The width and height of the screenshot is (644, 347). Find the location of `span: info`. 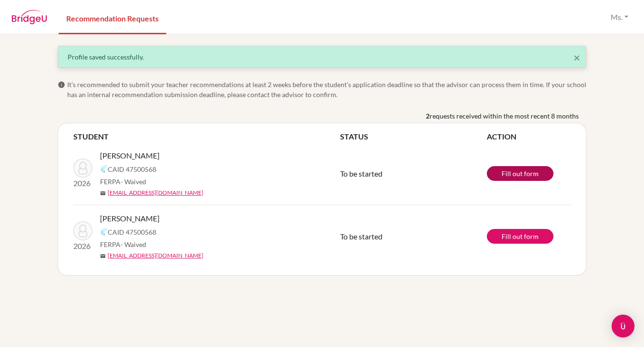

span: info is located at coordinates (61, 85).